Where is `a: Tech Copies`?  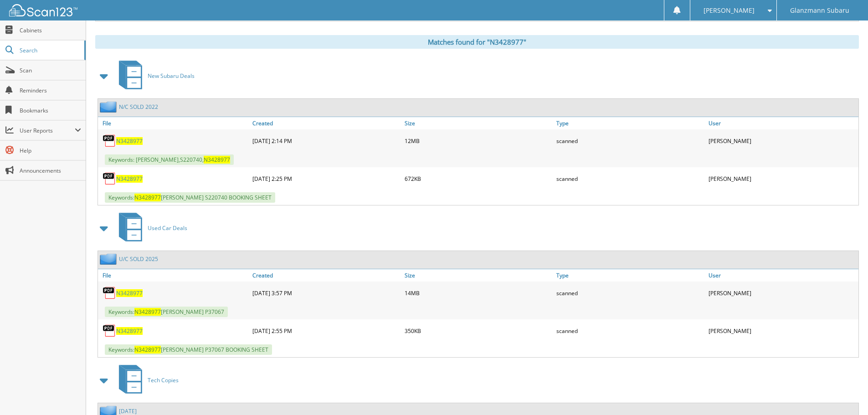 a: Tech Copies is located at coordinates (146, 380).